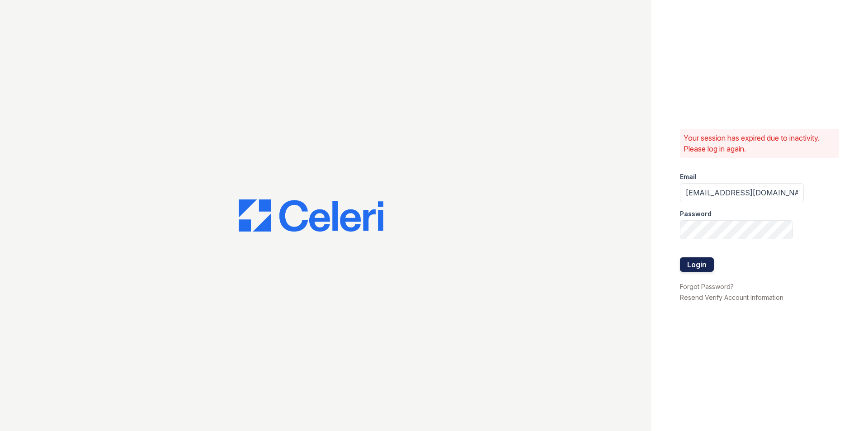  Describe the element at coordinates (696, 214) in the screenshot. I see `label: Password` at that location.